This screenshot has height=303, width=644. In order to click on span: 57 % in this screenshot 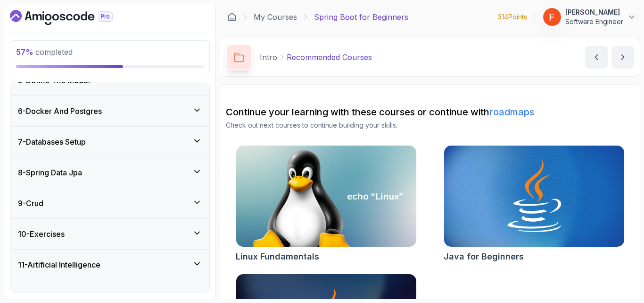, I will do `click(25, 52)`.